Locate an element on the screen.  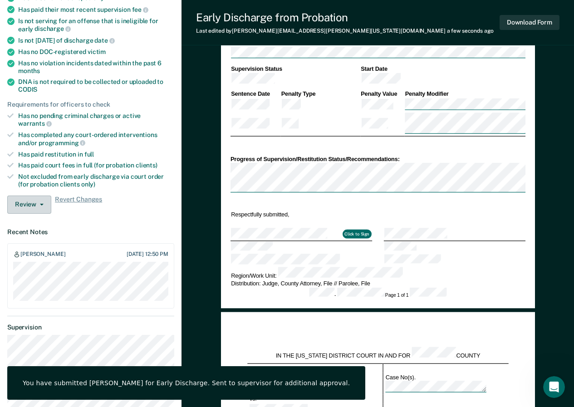
span: full is located at coordinates (89, 154).